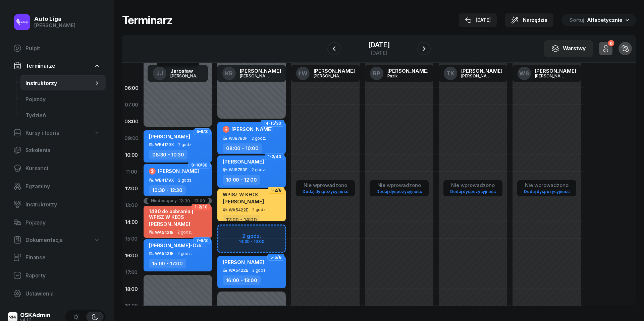  Describe the element at coordinates (57, 133) in the screenshot. I see `a: Kursy i teoria` at that location.